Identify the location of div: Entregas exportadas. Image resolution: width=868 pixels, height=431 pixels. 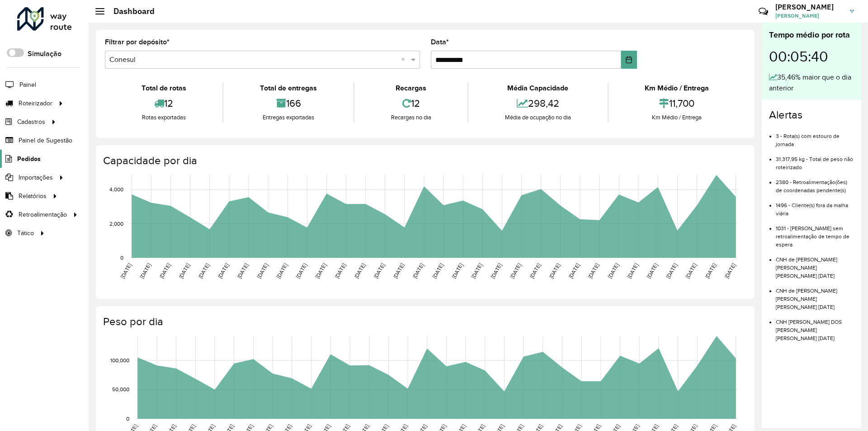
(288, 118).